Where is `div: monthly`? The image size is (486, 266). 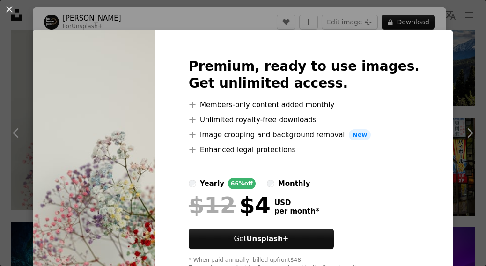 div: monthly is located at coordinates (294, 183).